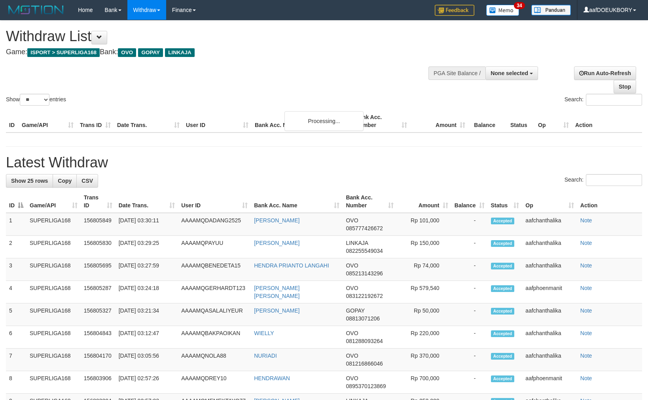 The image size is (648, 400). Describe the element at coordinates (503, 10) in the screenshot. I see `img: Button%20Memo.svg` at that location.